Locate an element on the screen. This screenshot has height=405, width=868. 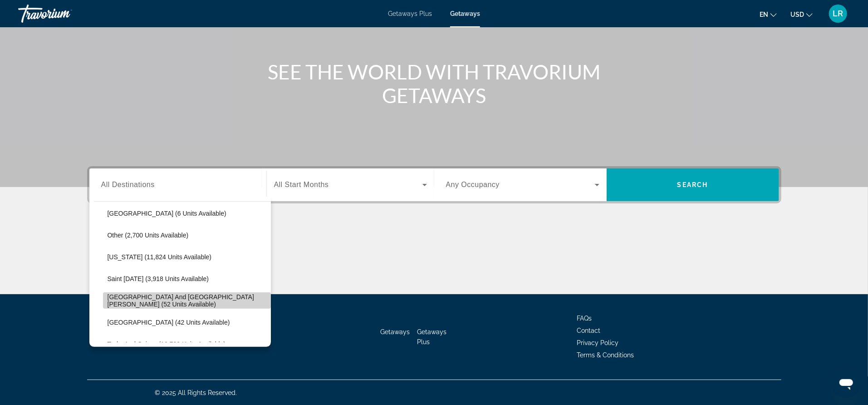
span: LR is located at coordinates (838, 14).